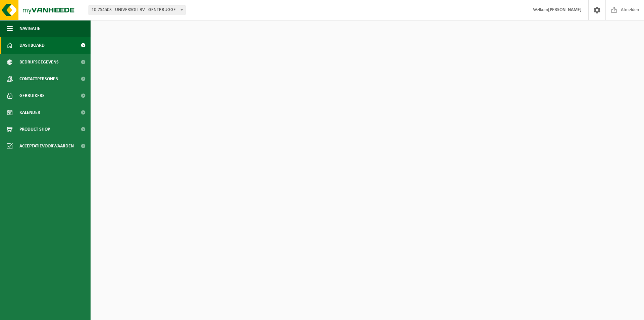 The image size is (644, 320). Describe the element at coordinates (47, 146) in the screenshot. I see `span: Acceptatievoorwaarden` at that location.